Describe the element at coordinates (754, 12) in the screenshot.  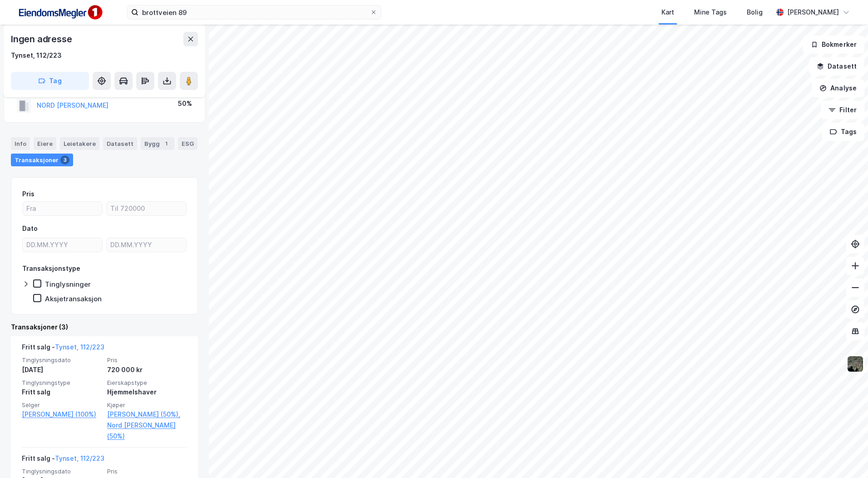
I see `div: Bolig` at that location.